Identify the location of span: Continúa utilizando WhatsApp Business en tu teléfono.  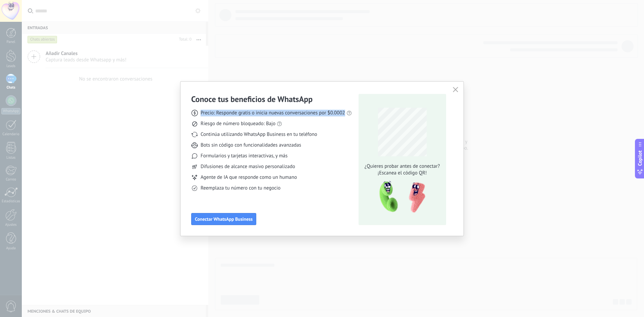
(258, 134).